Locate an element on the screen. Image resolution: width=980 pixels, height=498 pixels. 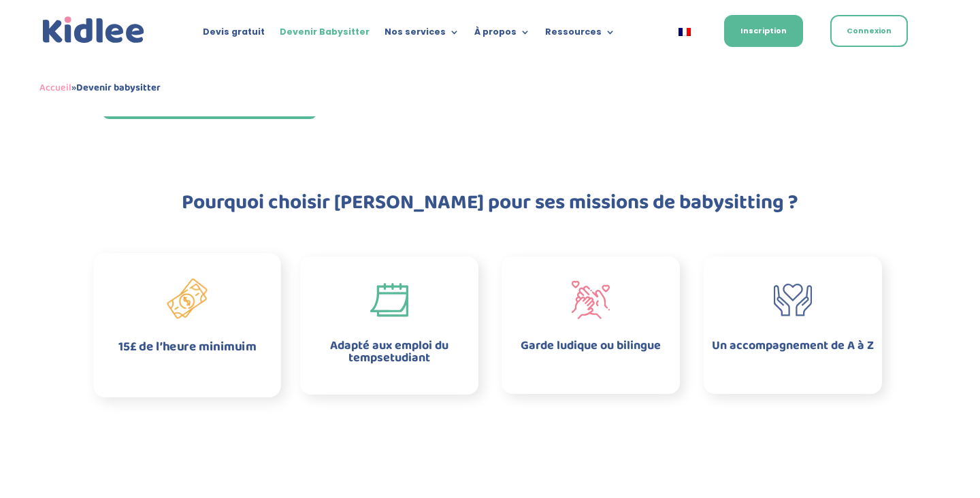
a: Nos services is located at coordinates (422, 35).